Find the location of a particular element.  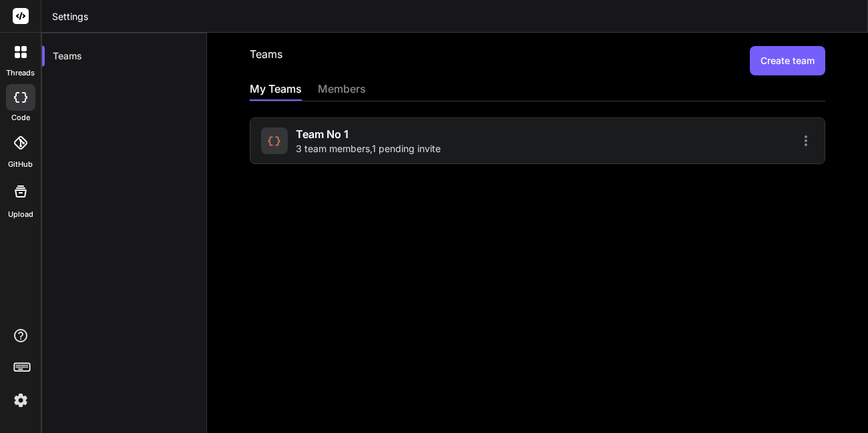

label: GitHub is located at coordinates (20, 164).